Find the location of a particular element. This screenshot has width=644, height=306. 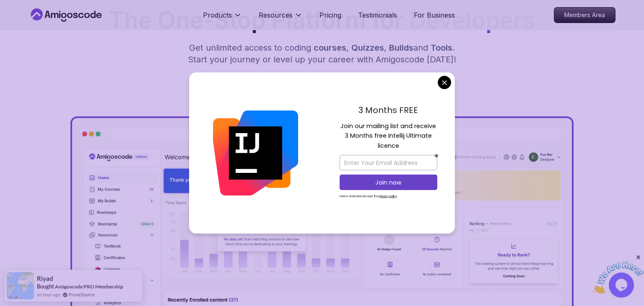

h1: The One-Stop Platform for is located at coordinates (322, 20).